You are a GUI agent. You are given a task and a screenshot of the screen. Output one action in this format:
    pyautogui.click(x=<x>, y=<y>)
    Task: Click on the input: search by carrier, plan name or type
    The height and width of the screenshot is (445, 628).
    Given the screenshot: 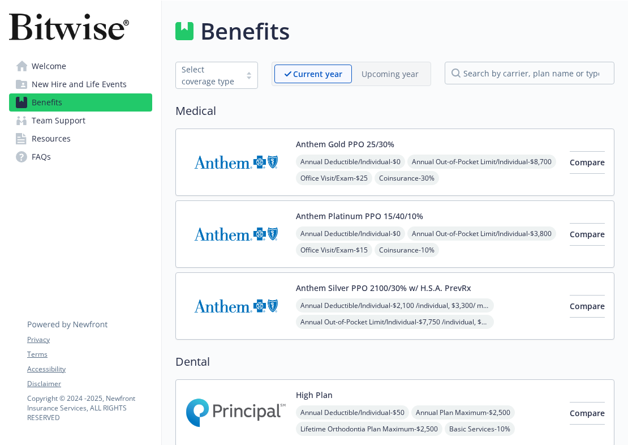 What is the action you would take?
    pyautogui.click(x=530, y=73)
    